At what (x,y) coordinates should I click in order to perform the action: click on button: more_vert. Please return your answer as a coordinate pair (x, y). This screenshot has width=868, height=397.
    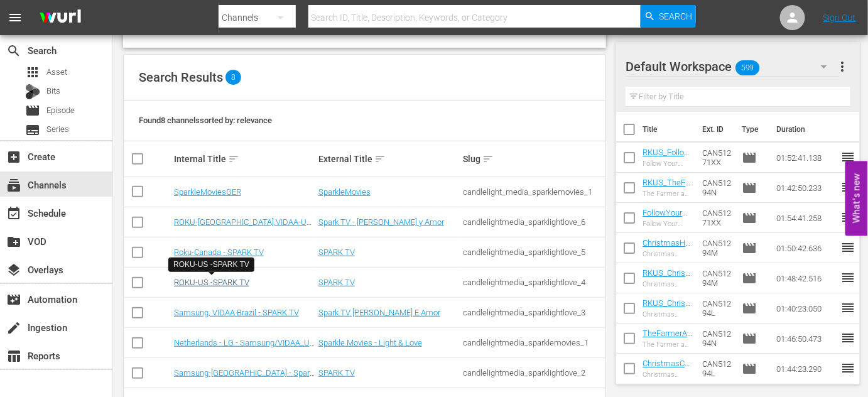
    Looking at the image, I should click on (843, 66).